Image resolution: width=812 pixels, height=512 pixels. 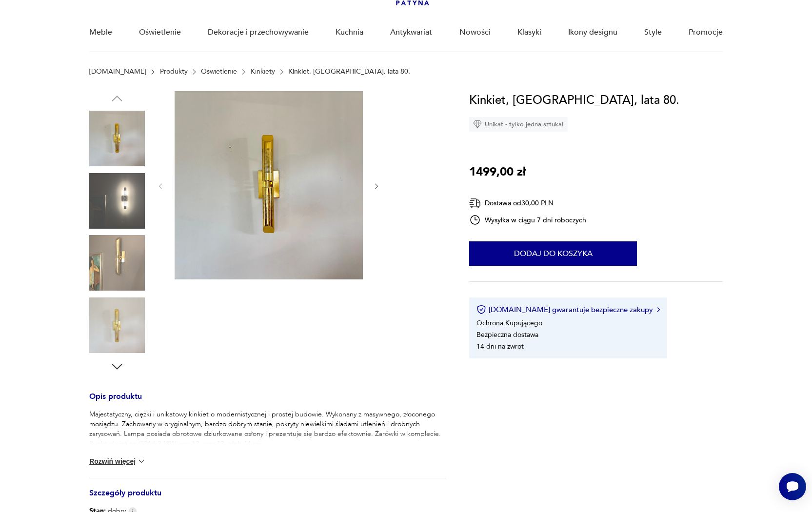 What do you see at coordinates (267, 498) in the screenshot?
I see `h3: Szczegóły produktu` at bounding box center [267, 498].